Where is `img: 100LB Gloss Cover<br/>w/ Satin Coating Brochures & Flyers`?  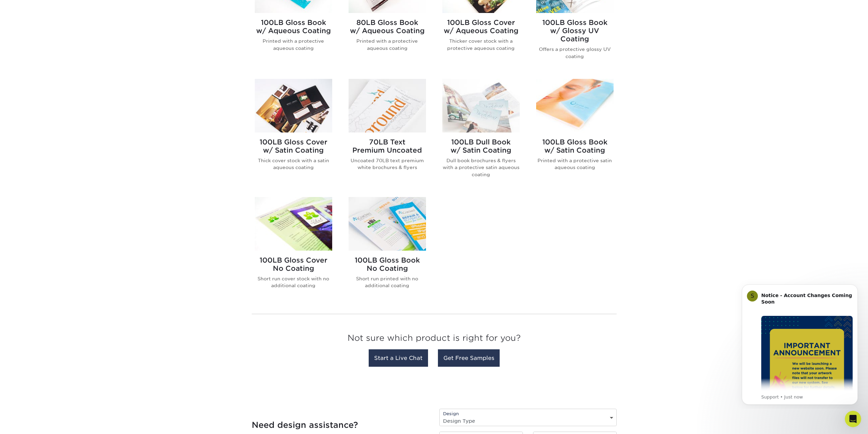 img: 100LB Gloss Cover<br/>w/ Satin Coating Brochures & Flyers is located at coordinates (293, 105).